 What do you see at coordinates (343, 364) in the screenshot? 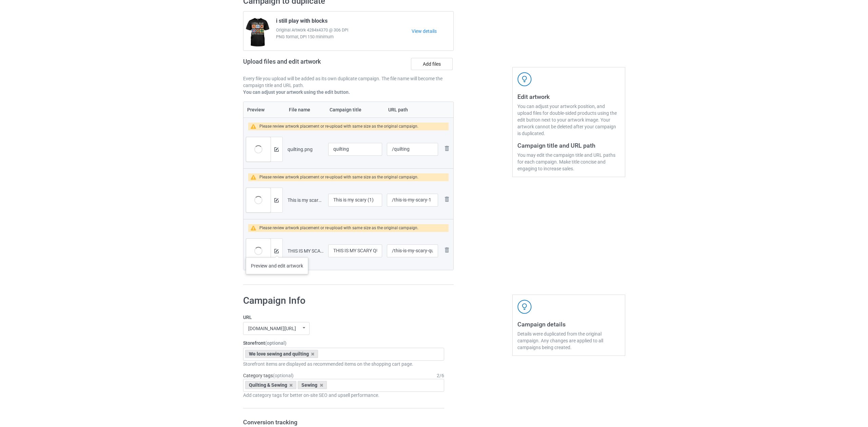
I see `div: Storefront items are displayed as recommended items on the shopping cart page.` at bounding box center [343, 364].